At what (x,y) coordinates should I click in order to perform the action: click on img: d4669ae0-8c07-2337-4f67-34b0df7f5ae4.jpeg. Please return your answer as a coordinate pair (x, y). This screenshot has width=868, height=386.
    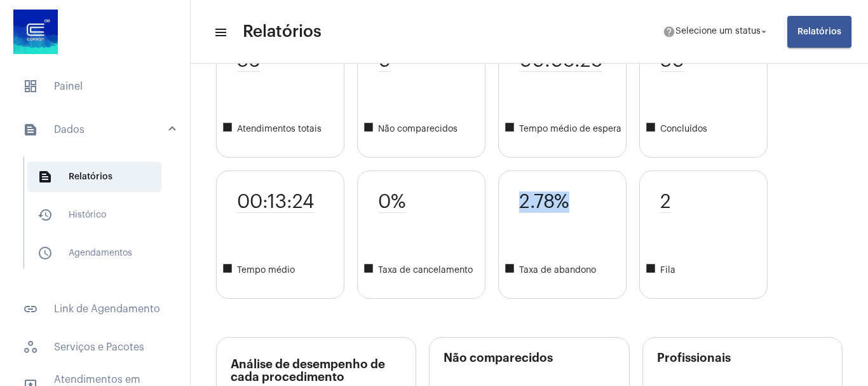
    Looking at the image, I should click on (36, 32).